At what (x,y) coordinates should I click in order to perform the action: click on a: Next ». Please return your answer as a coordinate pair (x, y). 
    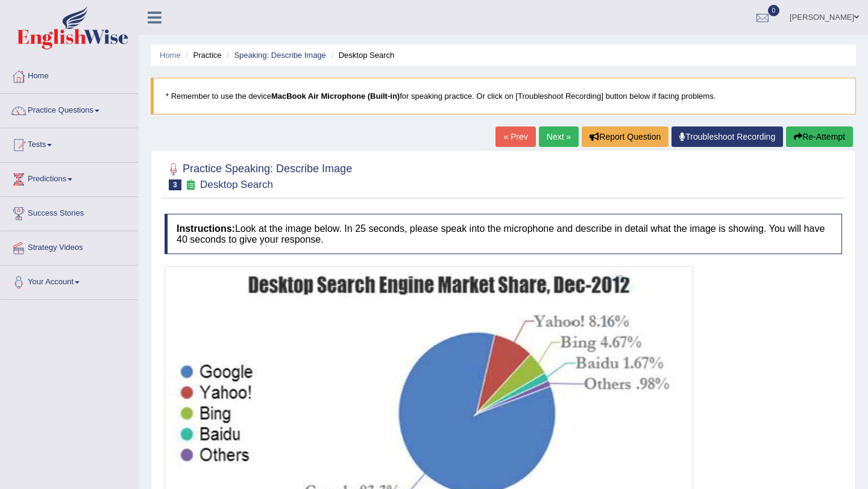
    Looking at the image, I should click on (559, 137).